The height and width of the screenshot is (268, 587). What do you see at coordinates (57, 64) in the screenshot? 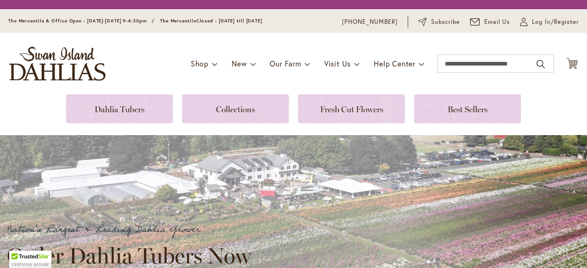
I see `a: store logo` at bounding box center [57, 64].